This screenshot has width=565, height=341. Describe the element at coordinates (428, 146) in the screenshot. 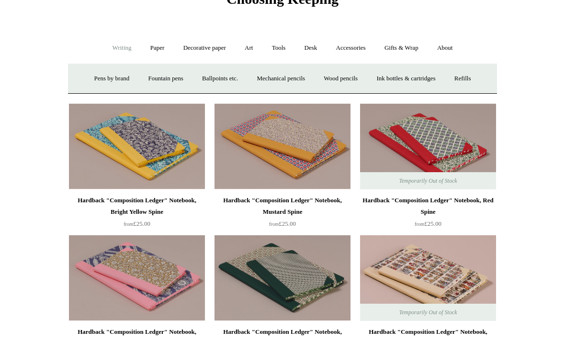

I see `a: Hardback "Composition Ledger" Notebook, Red Spine Hardback "Composition Ledger" Notebook, Red Spi...` at that location.